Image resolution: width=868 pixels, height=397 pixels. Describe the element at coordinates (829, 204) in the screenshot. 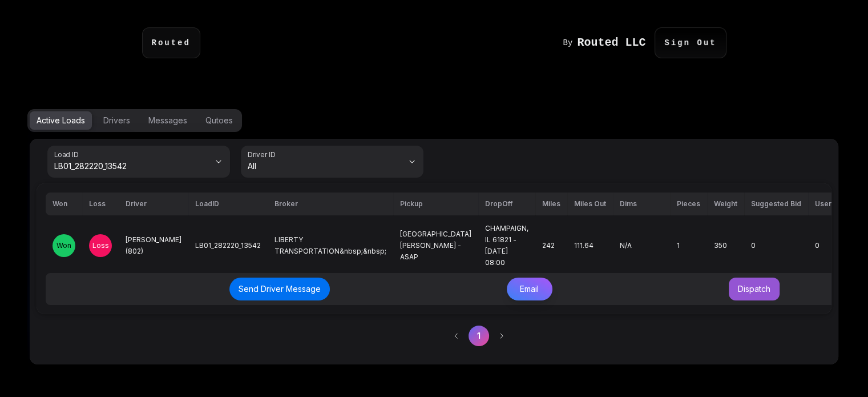

I see `th: User Bid` at that location.